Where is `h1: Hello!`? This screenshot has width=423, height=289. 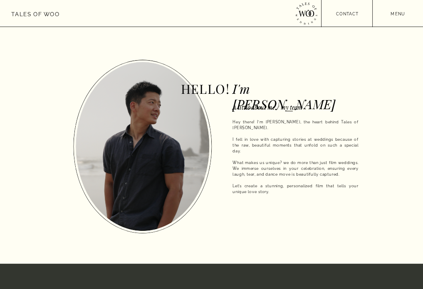
h1: Hello! is located at coordinates (210, 88).